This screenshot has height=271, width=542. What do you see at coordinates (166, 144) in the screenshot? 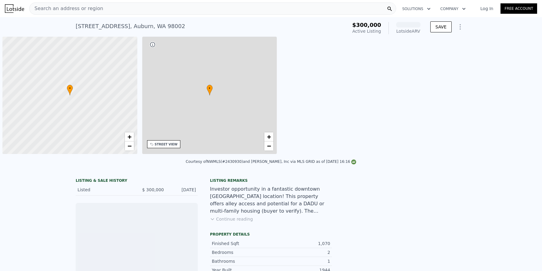
I see `div: STREET VIEW` at bounding box center [166, 144].